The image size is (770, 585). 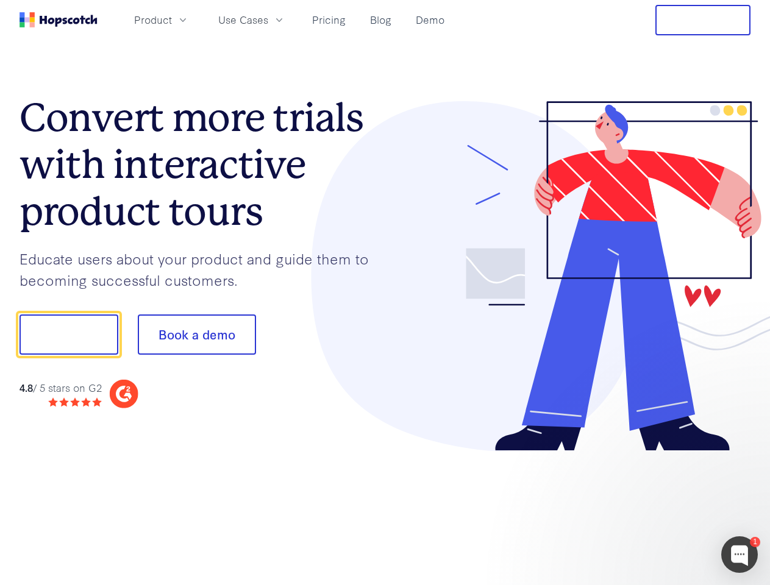 What do you see at coordinates (153, 20) in the screenshot?
I see `span: Product` at bounding box center [153, 20].